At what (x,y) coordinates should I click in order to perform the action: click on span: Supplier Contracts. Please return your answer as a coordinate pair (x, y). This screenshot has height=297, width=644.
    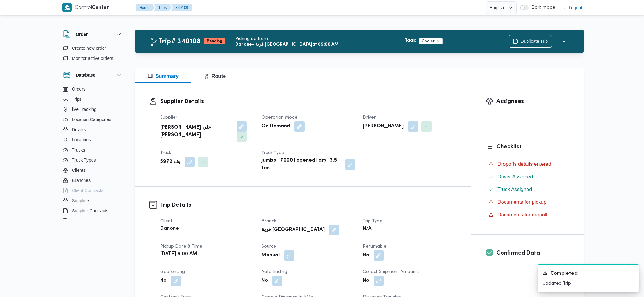
    Looking at the image, I should click on (90, 210).